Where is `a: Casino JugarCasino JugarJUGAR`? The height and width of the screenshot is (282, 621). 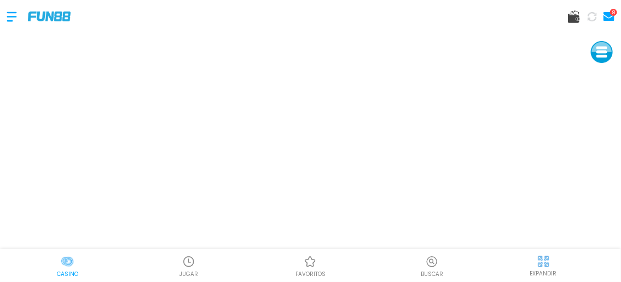
a: Casino JugarCasino JugarJUGAR is located at coordinates (189, 265).